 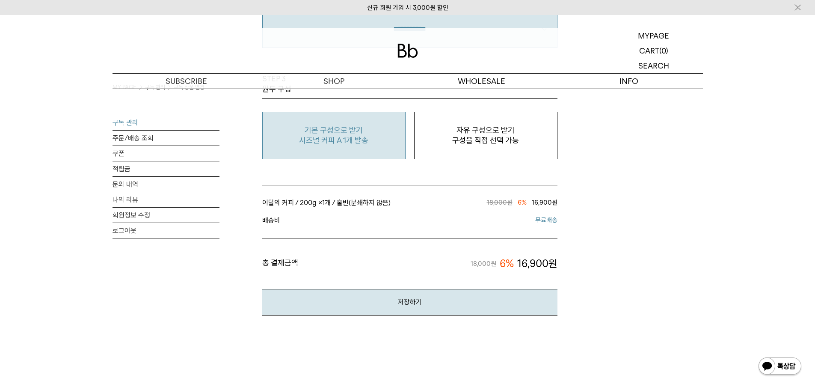 What do you see at coordinates (166, 184) in the screenshot?
I see `a: 문의 내역` at bounding box center [166, 184].